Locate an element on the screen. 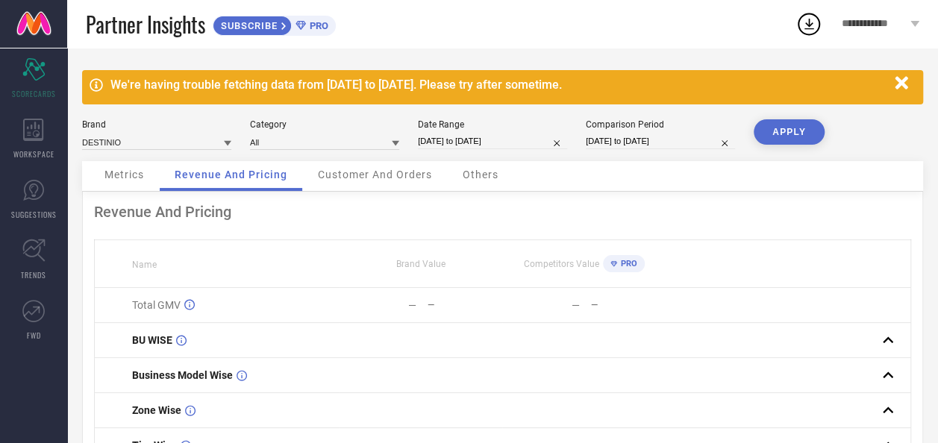 This screenshot has width=938, height=443. span: TRENDS is located at coordinates (34, 275).